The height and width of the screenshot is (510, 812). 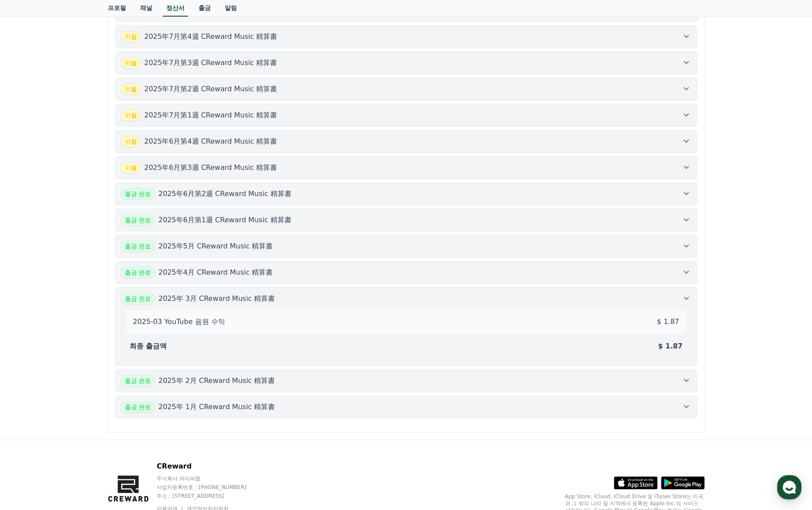 What do you see at coordinates (217, 380) in the screenshot?
I see `p: 2025年 2月 CReward Music 精算書` at bounding box center [217, 380].